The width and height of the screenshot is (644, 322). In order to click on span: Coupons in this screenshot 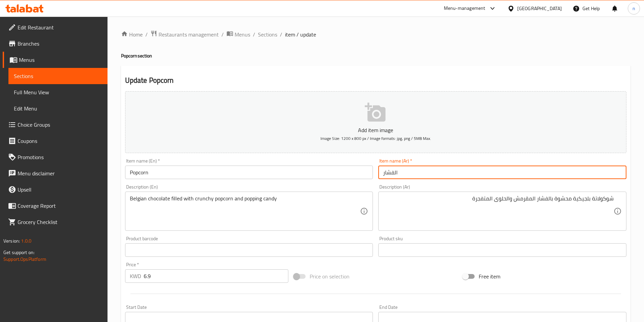, I will do `click(60, 141)`.